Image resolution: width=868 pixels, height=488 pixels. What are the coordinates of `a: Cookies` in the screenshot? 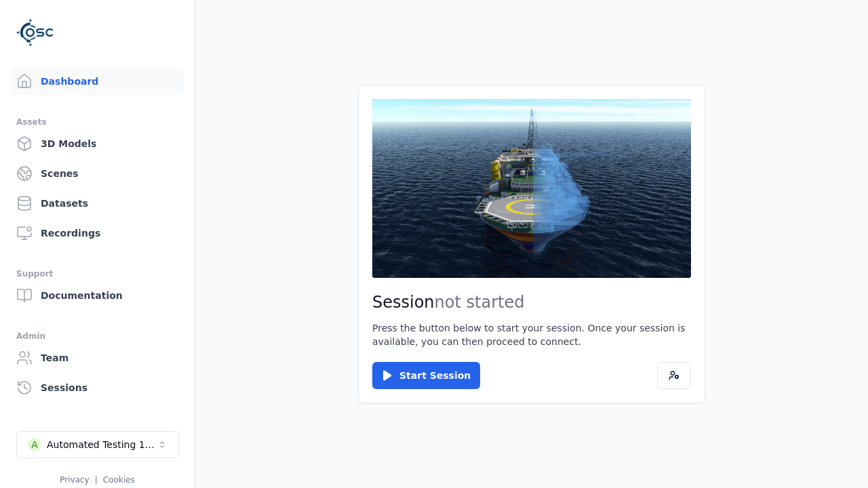 It's located at (118, 480).